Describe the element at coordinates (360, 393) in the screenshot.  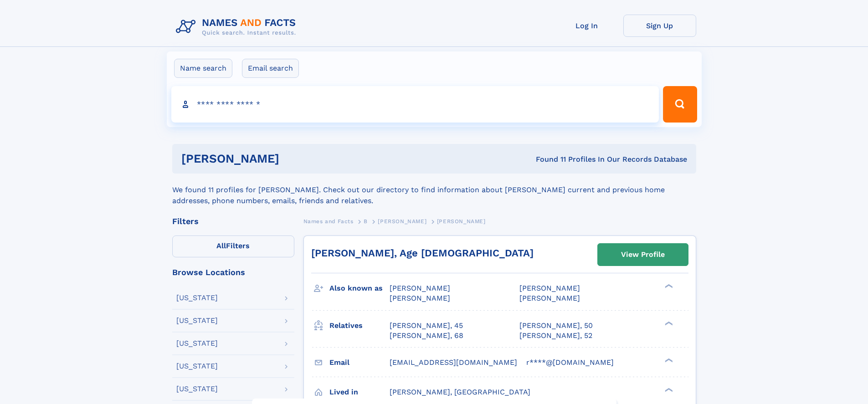
I see `h3: Lived in` at that location.